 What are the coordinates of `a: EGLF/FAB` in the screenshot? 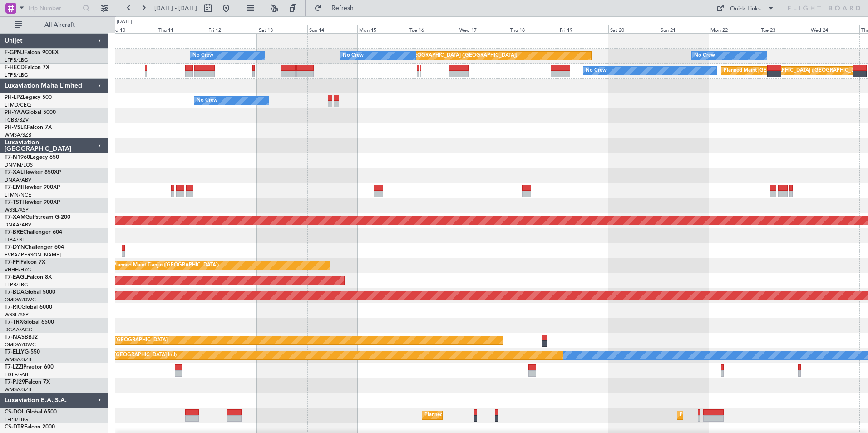 It's located at (16, 375).